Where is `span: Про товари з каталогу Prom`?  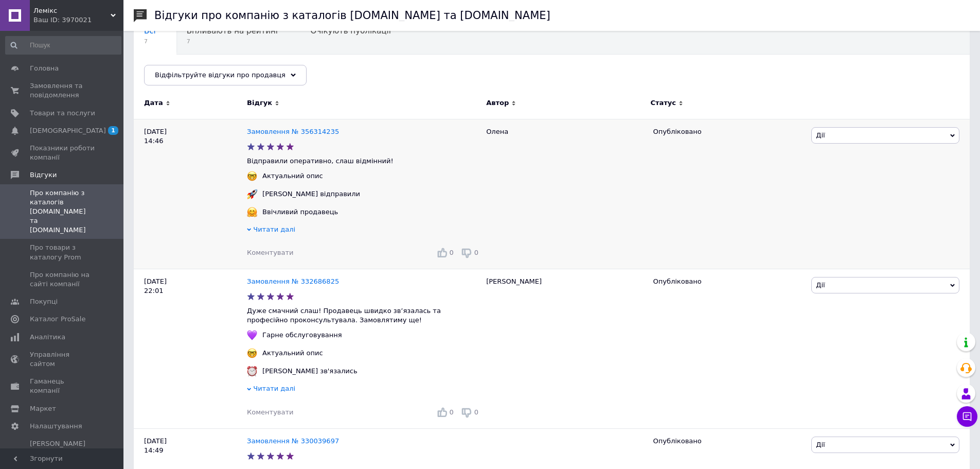
span: Про товари з каталогу Prom is located at coordinates (62, 253).